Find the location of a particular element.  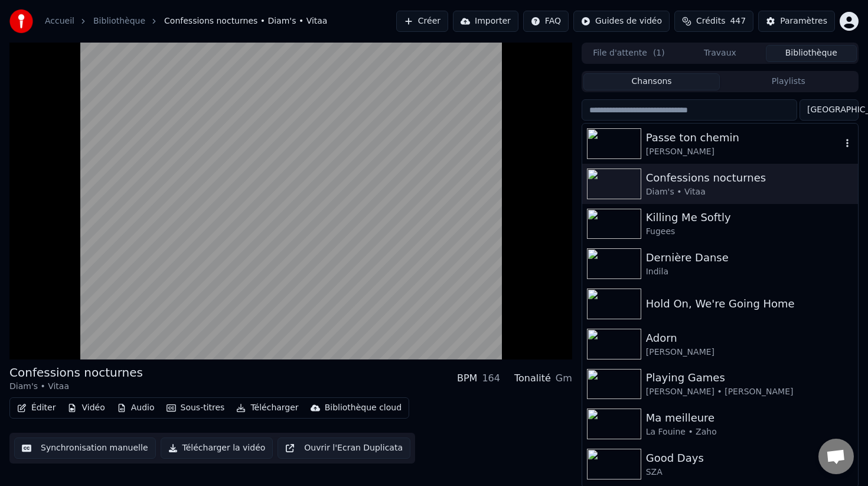

span: Crédits is located at coordinates (710, 21).